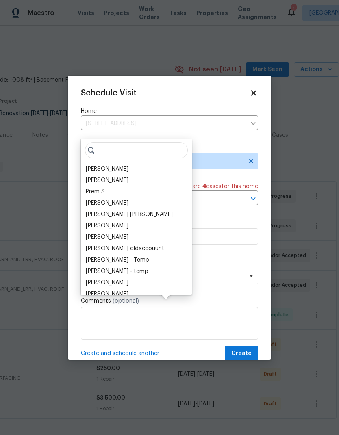 The width and height of the screenshot is (339, 435). Describe the element at coordinates (169, 111) in the screenshot. I see `label: Home` at that location.